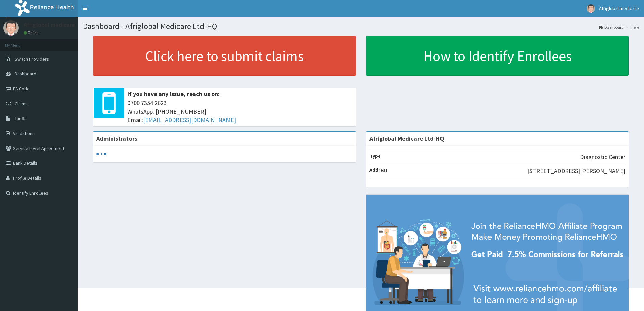 The image size is (644, 311). What do you see at coordinates (619, 9) in the screenshot?
I see `span: Afriglobal medicare` at bounding box center [619, 9].